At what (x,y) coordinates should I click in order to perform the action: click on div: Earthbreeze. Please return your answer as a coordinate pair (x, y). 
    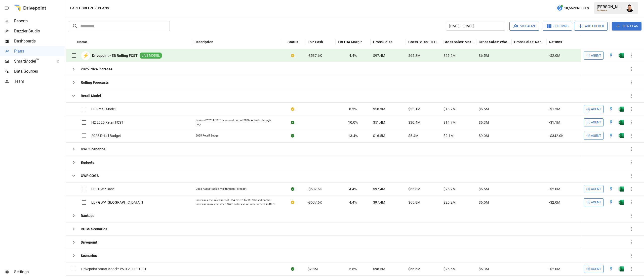
    Looking at the image, I should click on (610, 10).